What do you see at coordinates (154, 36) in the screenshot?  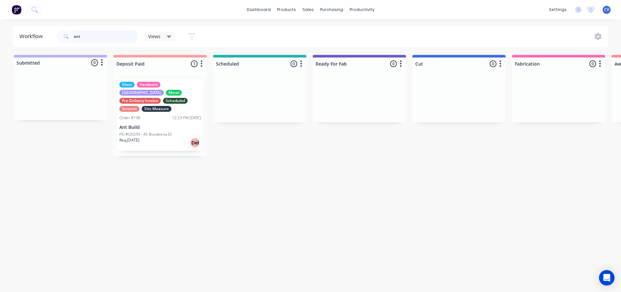 I see `span: Views` at bounding box center [154, 36].